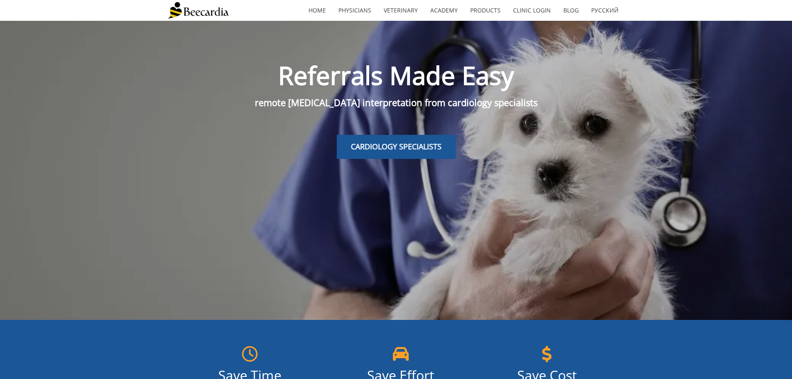 This screenshot has height=379, width=792. I want to click on a: Blog, so click(571, 10).